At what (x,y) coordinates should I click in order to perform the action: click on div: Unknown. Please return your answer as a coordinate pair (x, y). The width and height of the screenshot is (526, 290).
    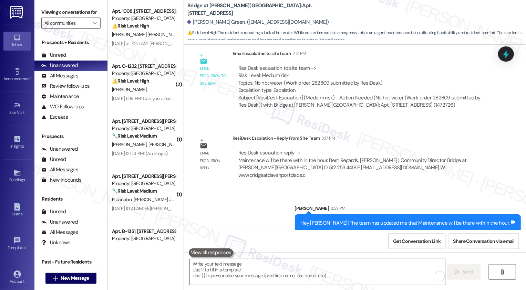
    Looking at the image, I should click on (56, 243).